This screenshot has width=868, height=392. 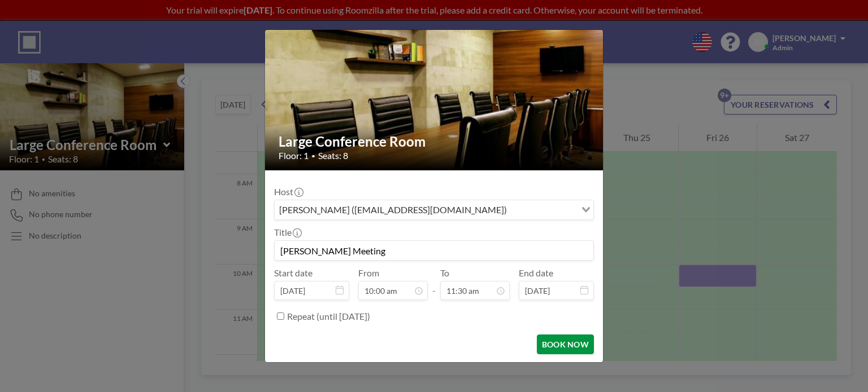 What do you see at coordinates (434, 251) in the screenshot?
I see `input: Jenet's reservation` at bounding box center [434, 251].